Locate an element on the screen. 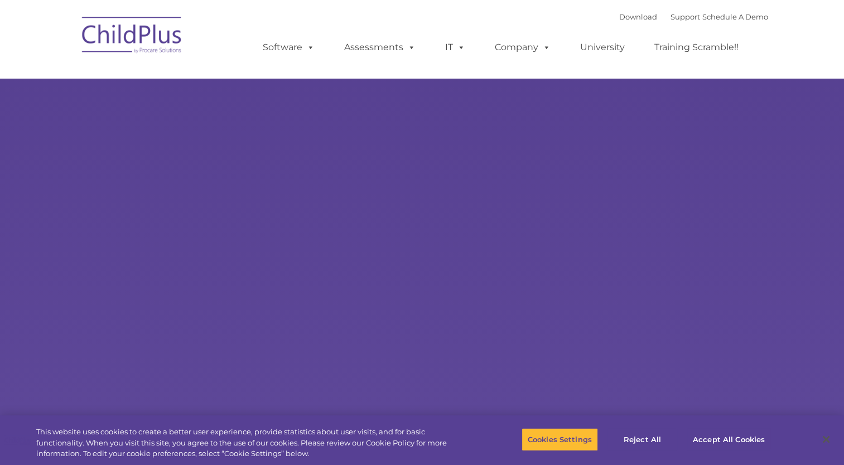 The height and width of the screenshot is (465, 844). a: Download is located at coordinates (638, 17).